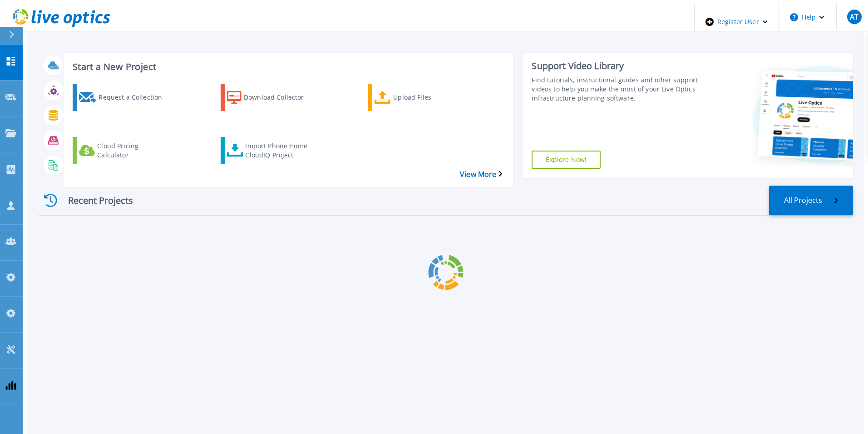 Image resolution: width=868 pixels, height=434 pixels. Describe the element at coordinates (807, 18) in the screenshot. I see `button: Help` at that location.